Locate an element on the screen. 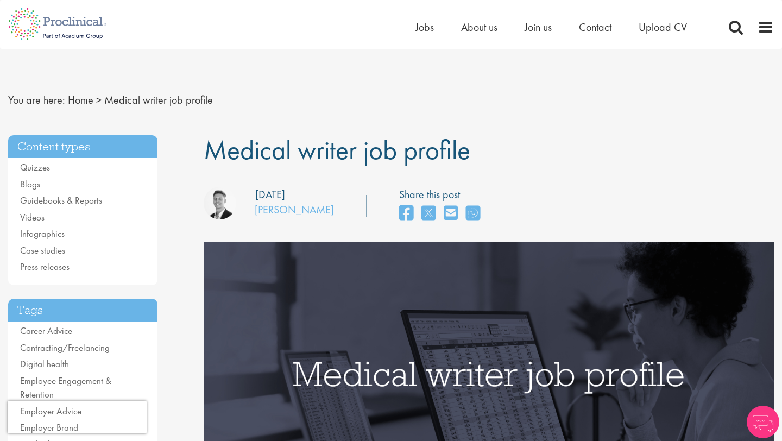 The width and height of the screenshot is (782, 441). a: breadcrumb link is located at coordinates (80, 100).